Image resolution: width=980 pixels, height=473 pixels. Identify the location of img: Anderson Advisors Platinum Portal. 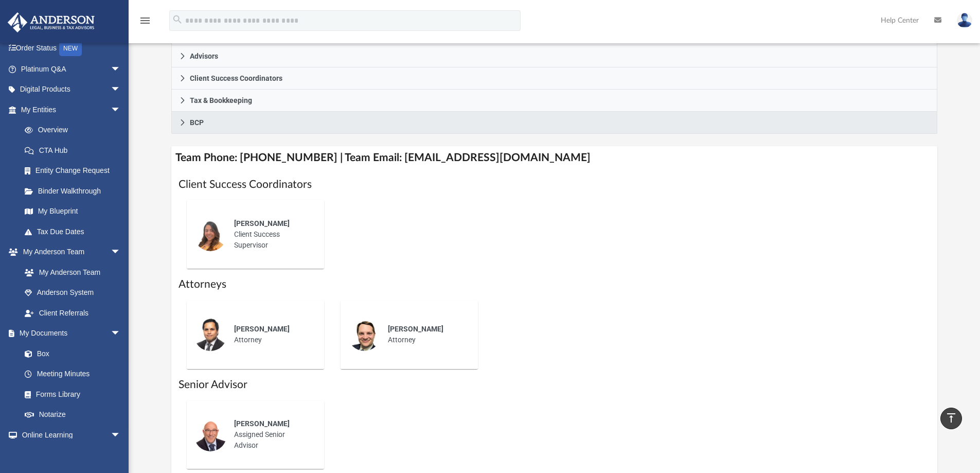
(51, 22).